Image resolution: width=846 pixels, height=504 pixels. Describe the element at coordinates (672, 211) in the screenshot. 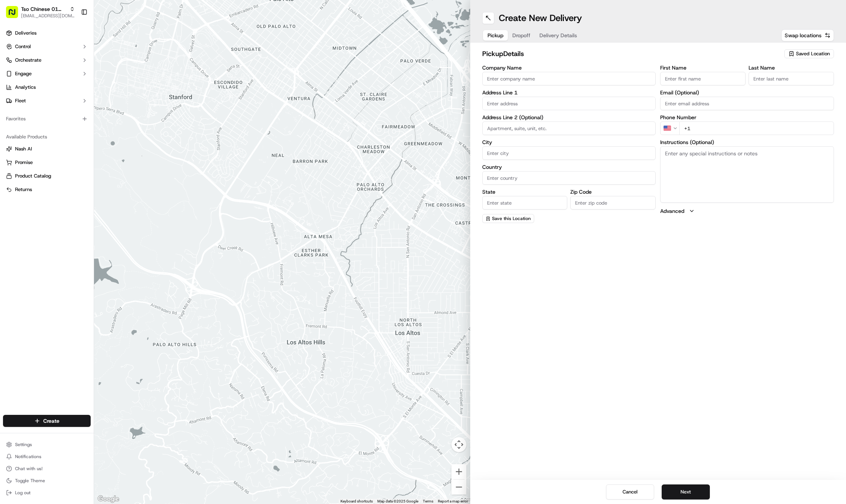

I see `label: Advanced` at that location.